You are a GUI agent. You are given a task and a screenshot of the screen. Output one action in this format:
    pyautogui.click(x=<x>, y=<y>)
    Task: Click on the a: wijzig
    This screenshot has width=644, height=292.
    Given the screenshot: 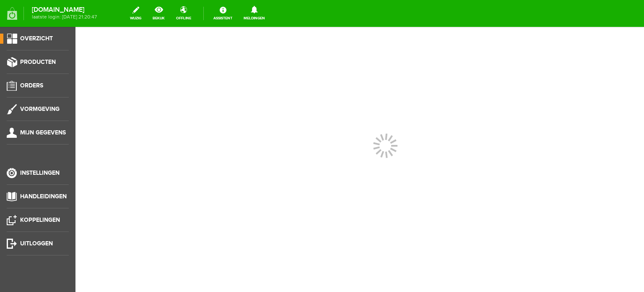 What is the action you would take?
    pyautogui.click(x=135, y=13)
    